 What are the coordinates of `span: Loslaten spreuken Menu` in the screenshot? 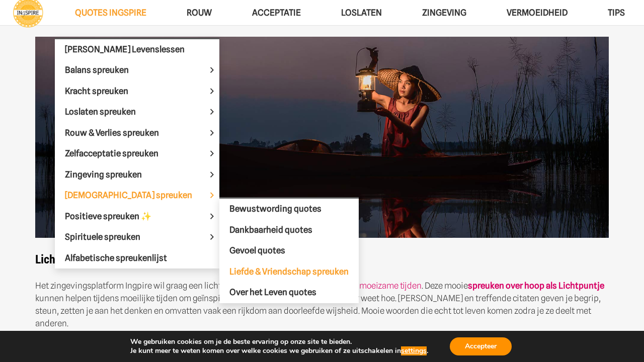 It's located at (212, 112).